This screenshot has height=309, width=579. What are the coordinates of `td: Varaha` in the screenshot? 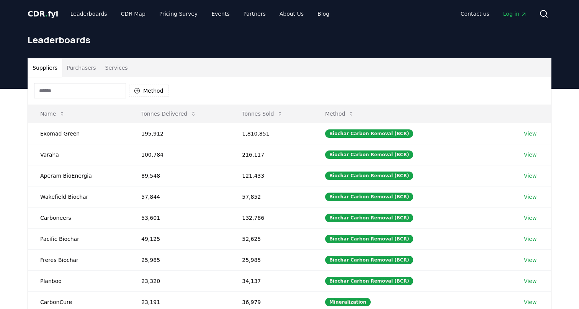 It's located at (79, 154).